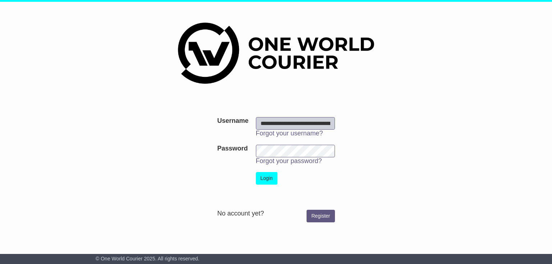  Describe the element at coordinates (276, 53) in the screenshot. I see `img: One World` at that location.